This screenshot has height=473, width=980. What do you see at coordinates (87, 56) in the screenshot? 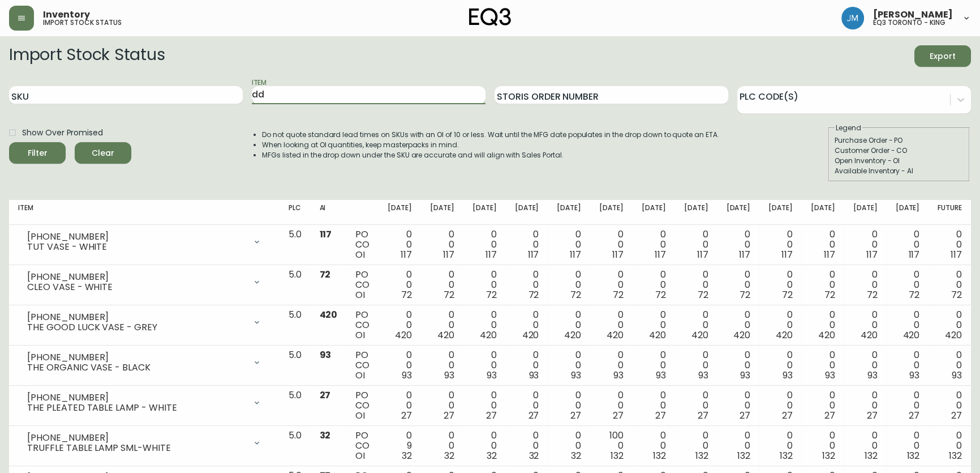
I see `h2: Import Stock Status` at bounding box center [87, 56].